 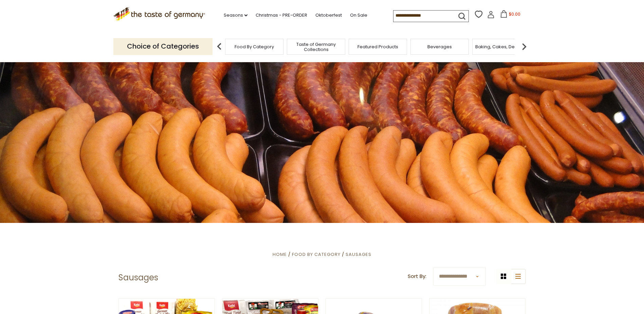 I want to click on span: Sausages, so click(x=359, y=254).